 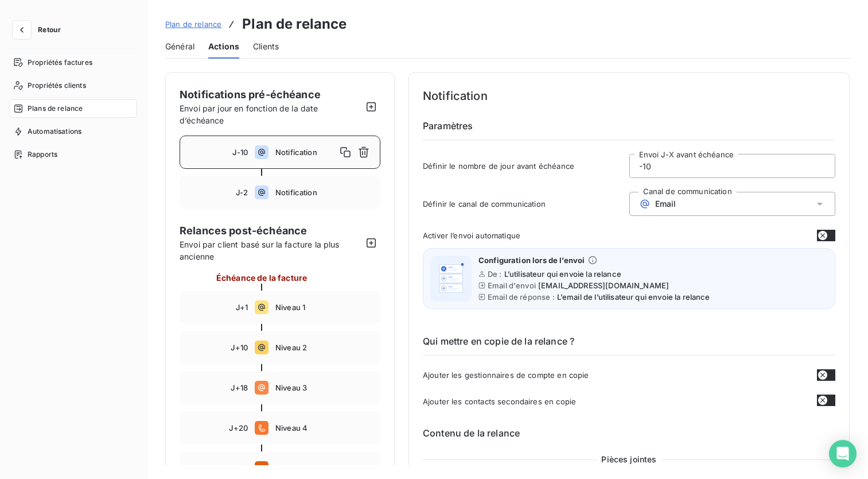 I want to click on span: Relances post-échéance, so click(x=271, y=230).